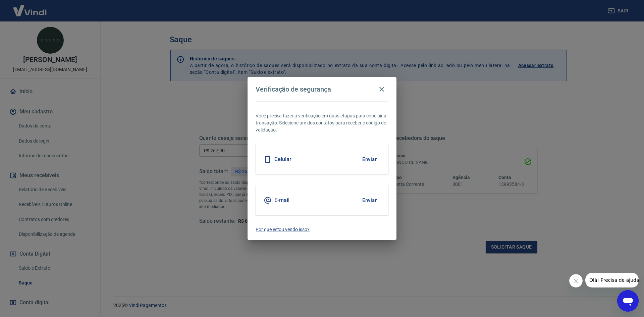 The height and width of the screenshot is (317, 644). Describe the element at coordinates (294, 89) in the screenshot. I see `h4: Verificação de segurança` at that location.